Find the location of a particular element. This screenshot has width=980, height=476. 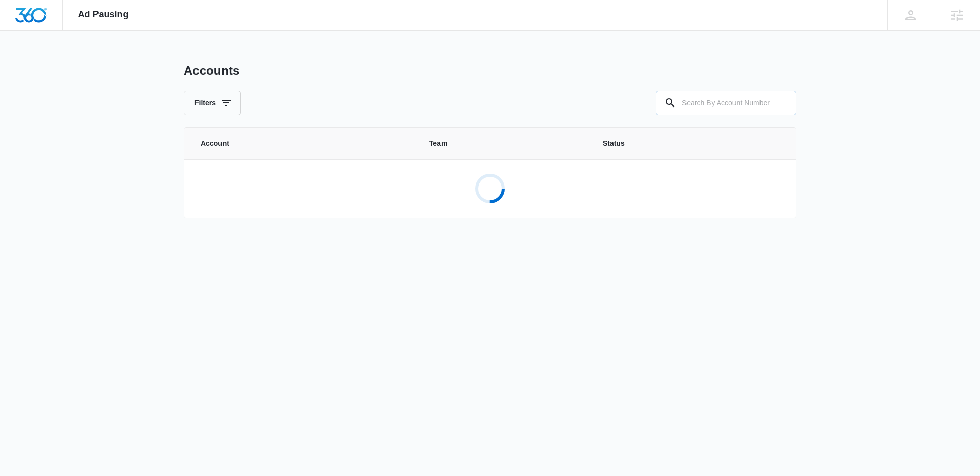

button: Filters is located at coordinates (212, 103).